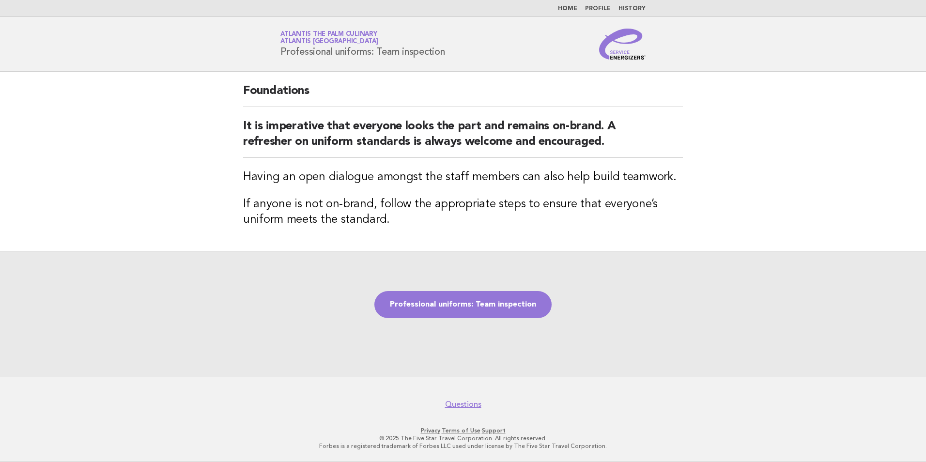 The image size is (926, 462). Describe the element at coordinates (463, 212) in the screenshot. I see `h3: If anyone is not on-brand, follow the appropriate steps to ensure that everyone’s uniform meets t...` at that location.